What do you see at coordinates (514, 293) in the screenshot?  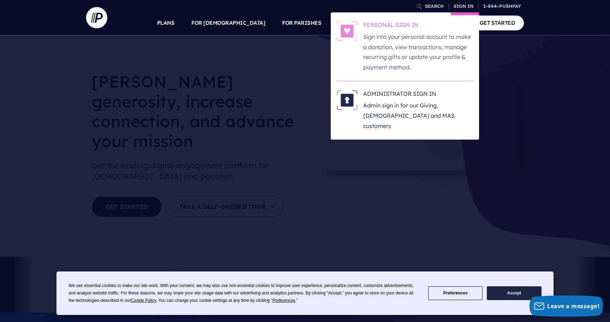 I see `button: Accept` at bounding box center [514, 293].